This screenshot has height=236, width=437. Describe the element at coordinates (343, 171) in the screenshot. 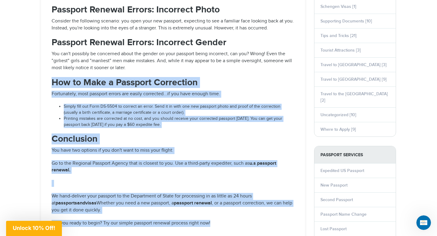

I see `a: Expedited US Passport` at that location.